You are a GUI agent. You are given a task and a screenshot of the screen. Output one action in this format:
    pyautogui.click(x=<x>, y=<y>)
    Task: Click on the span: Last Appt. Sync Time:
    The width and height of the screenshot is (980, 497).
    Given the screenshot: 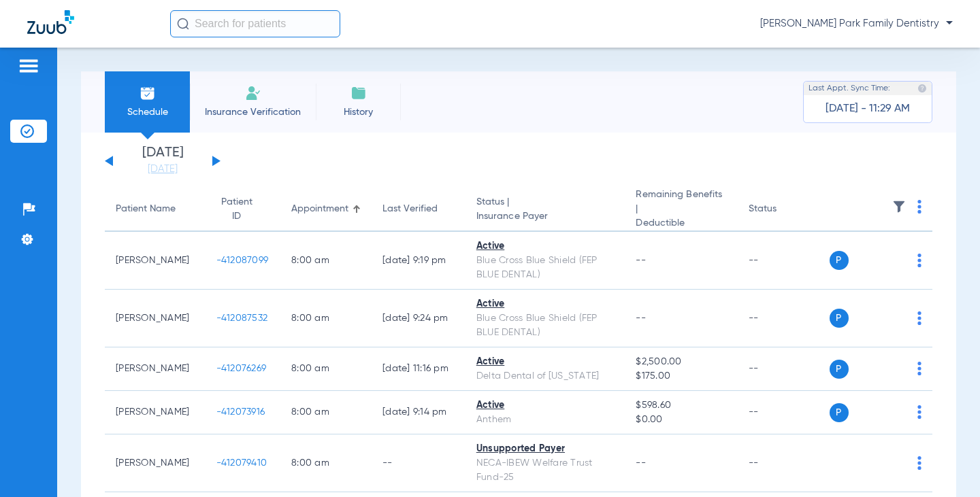 What is the action you would take?
    pyautogui.click(x=849, y=89)
    